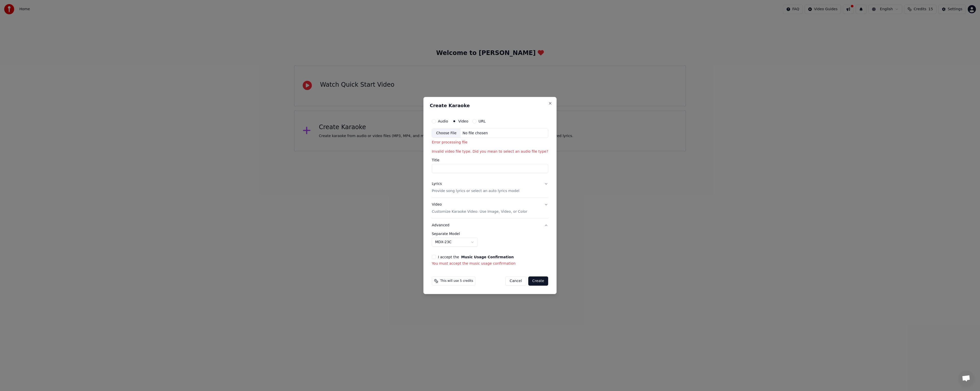 Image resolution: width=980 pixels, height=391 pixels. What do you see at coordinates (490, 160) in the screenshot?
I see `label: Title` at bounding box center [490, 160].